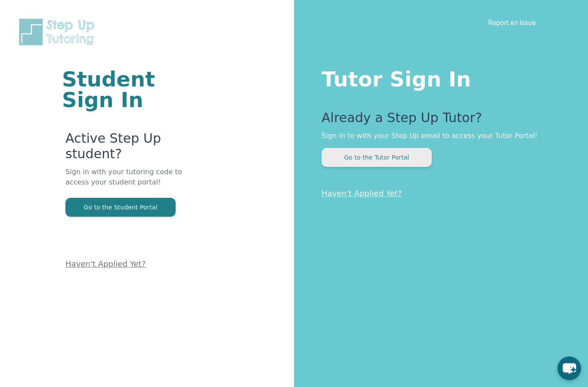 The height and width of the screenshot is (387, 588). I want to click on a: Go to the Student Portal, so click(120, 207).